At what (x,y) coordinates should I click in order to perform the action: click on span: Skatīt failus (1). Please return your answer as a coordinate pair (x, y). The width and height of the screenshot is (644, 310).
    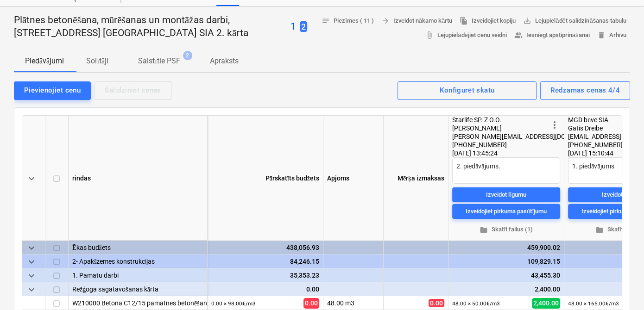
    Looking at the image, I should click on (506, 229).